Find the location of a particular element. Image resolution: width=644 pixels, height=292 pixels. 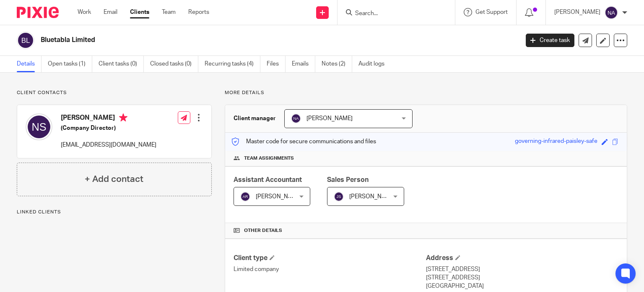

a: Details is located at coordinates (29, 64).